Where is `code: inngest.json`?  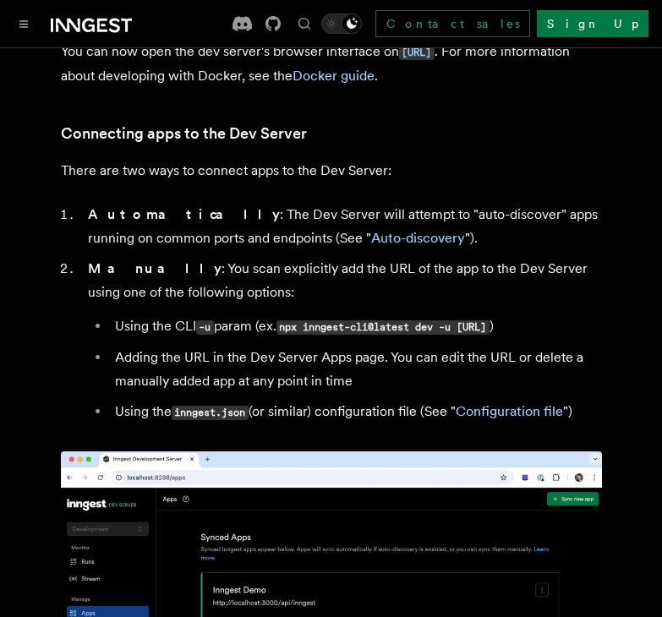 code: inngest.json is located at coordinates (210, 413).